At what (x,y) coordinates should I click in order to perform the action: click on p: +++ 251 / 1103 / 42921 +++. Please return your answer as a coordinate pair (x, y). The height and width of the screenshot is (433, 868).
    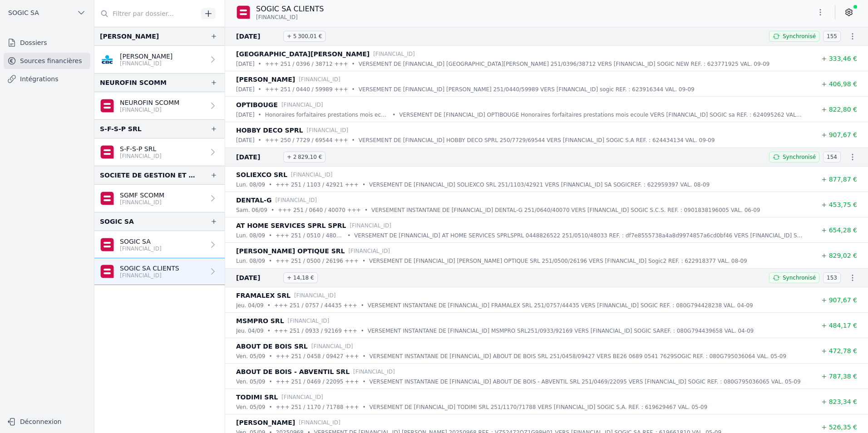
    Looking at the image, I should click on (317, 185).